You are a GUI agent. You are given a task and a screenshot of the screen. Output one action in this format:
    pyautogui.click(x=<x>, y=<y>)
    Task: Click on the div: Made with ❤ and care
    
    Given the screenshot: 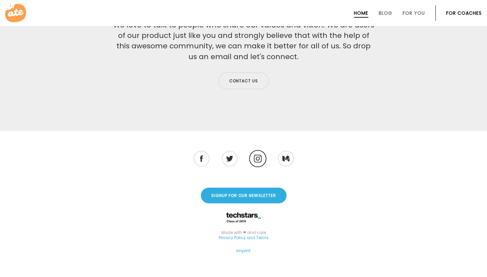 What is the action you would take?
    pyautogui.click(x=243, y=239)
    